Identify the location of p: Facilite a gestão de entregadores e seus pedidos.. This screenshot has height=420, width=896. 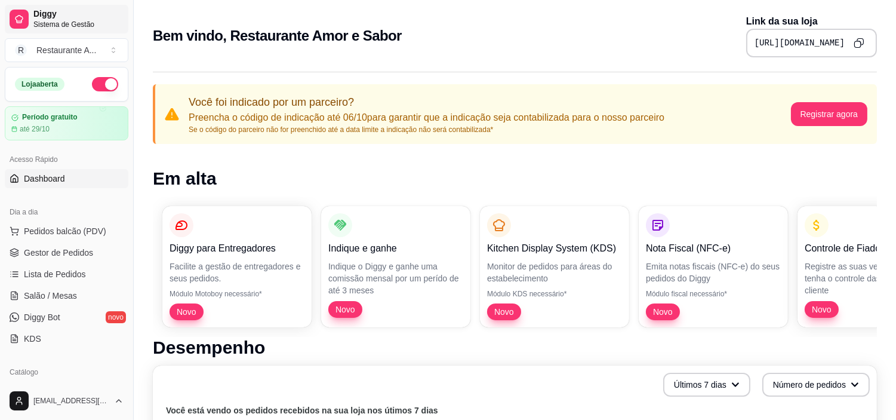
(237, 272).